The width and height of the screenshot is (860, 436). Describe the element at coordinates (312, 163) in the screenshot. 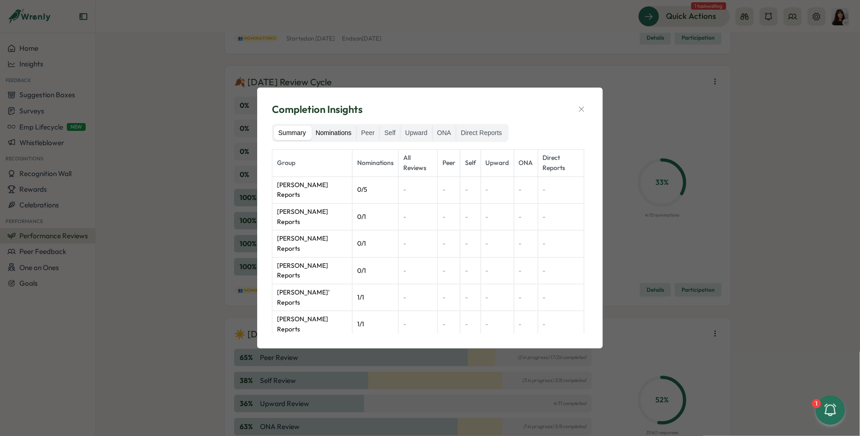

I see `th: Group` at that location.